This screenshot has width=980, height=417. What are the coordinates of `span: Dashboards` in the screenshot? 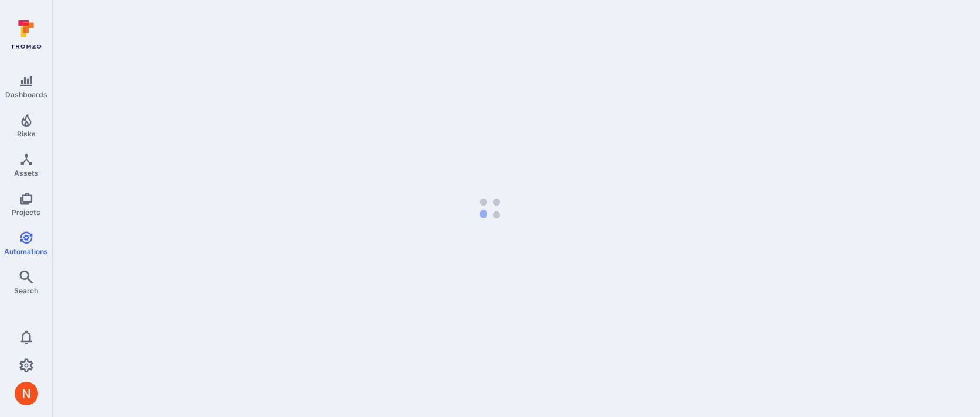 It's located at (27, 94).